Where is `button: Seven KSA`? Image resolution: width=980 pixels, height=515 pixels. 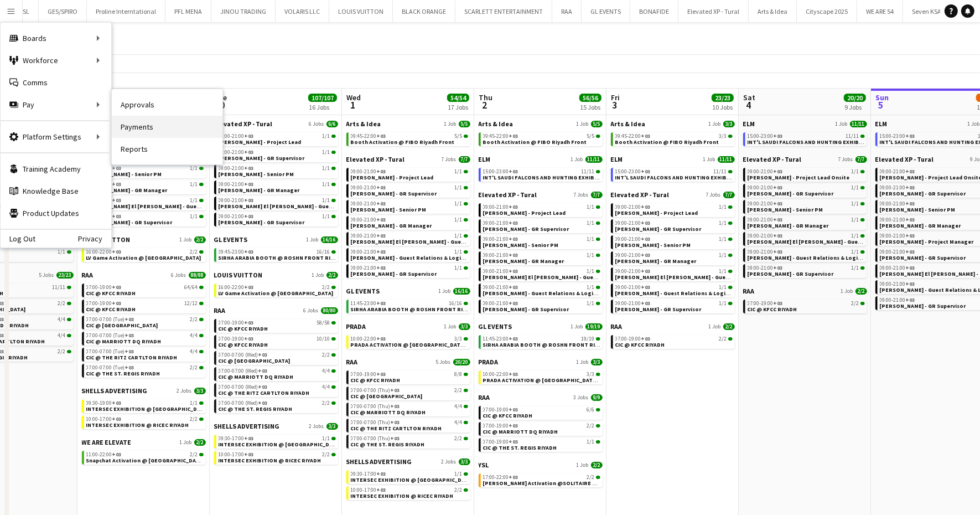 button: Seven KSA is located at coordinates (927, 11).